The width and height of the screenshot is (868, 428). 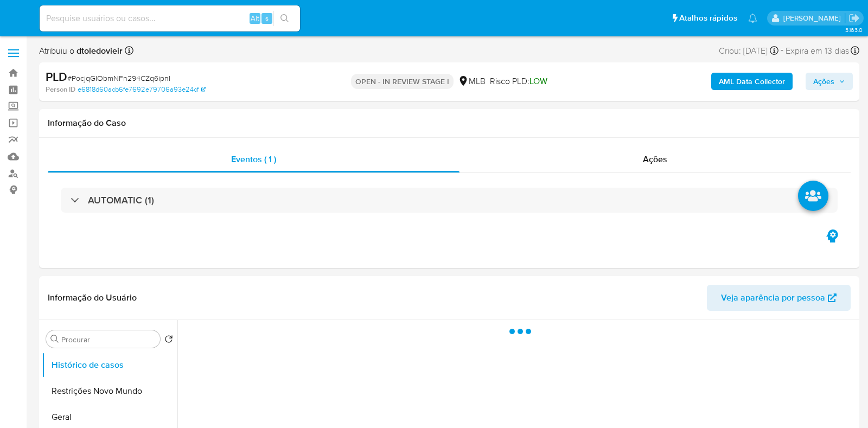 I want to click on b: Person ID, so click(x=60, y=89).